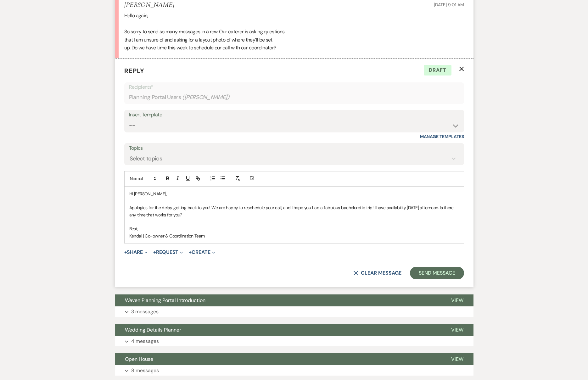 The height and width of the screenshot is (380, 588). I want to click on p: Best,, so click(294, 228).